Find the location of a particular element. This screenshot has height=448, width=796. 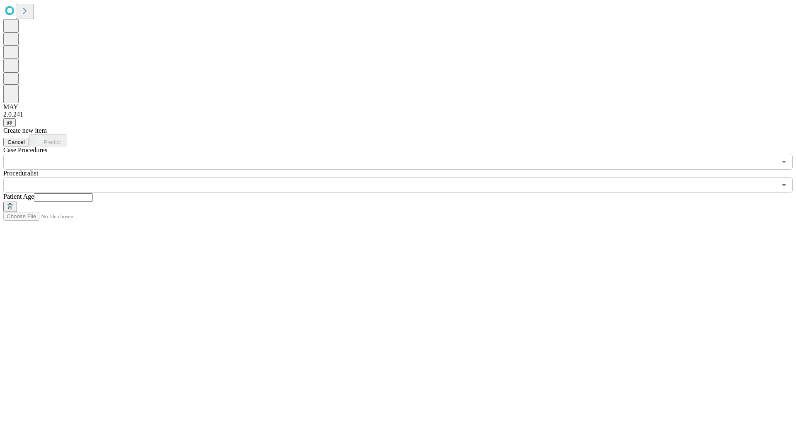

span: Predict is located at coordinates (52, 142).